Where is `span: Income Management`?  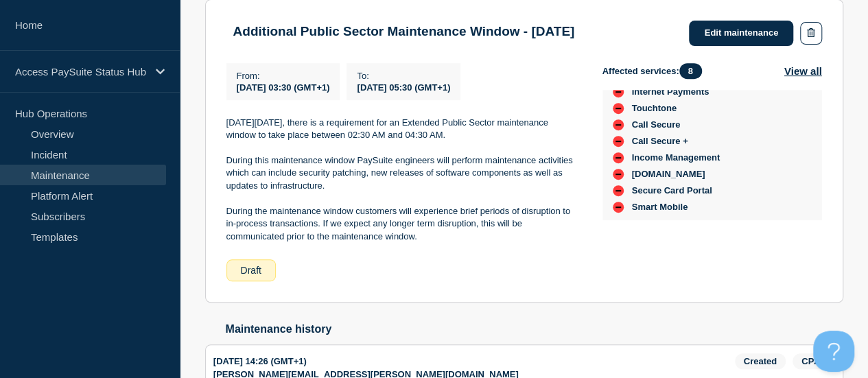
span: Income Management is located at coordinates (676, 158).